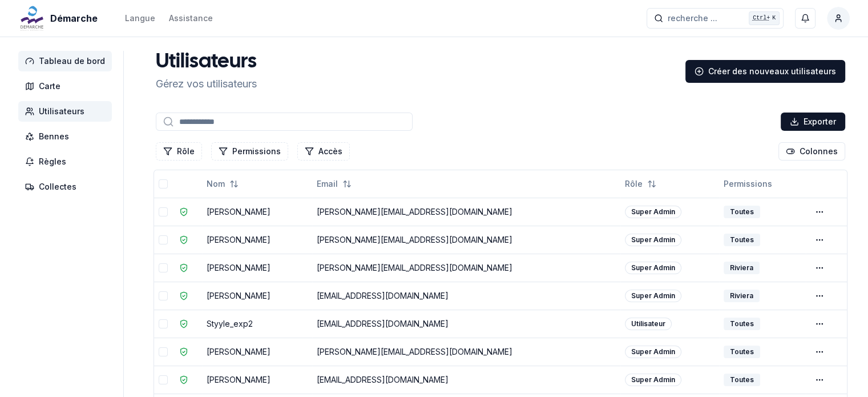  I want to click on span: Email, so click(327, 184).